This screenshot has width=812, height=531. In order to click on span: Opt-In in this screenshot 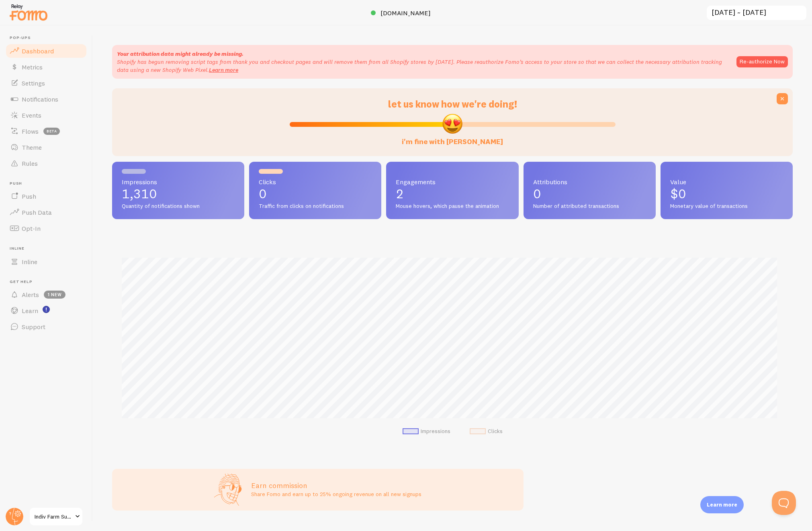, I will do `click(31, 228)`.